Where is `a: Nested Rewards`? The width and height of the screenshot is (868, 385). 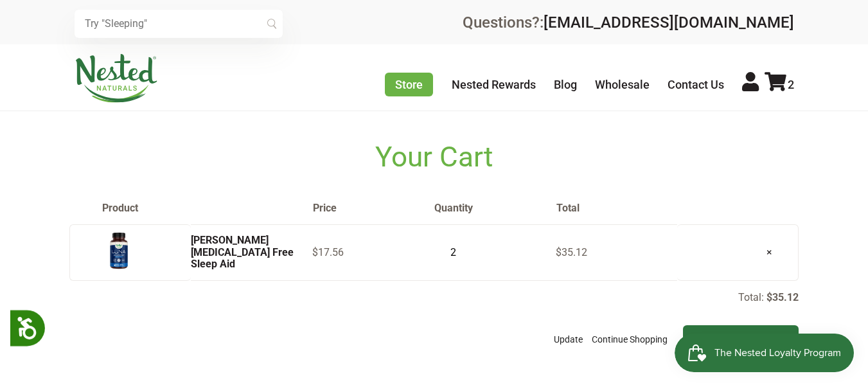
a: Nested Rewards is located at coordinates (493, 84).